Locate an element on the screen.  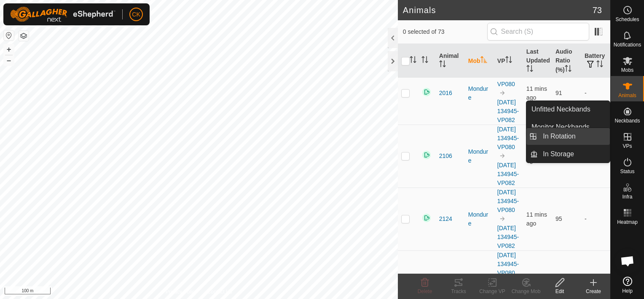
span: 91 is located at coordinates (559, 93).